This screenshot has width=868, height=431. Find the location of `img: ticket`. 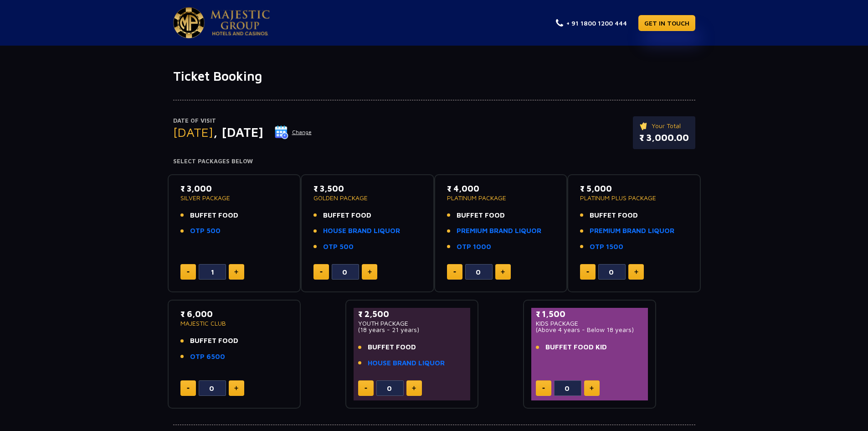

img: ticket is located at coordinates (644, 126).